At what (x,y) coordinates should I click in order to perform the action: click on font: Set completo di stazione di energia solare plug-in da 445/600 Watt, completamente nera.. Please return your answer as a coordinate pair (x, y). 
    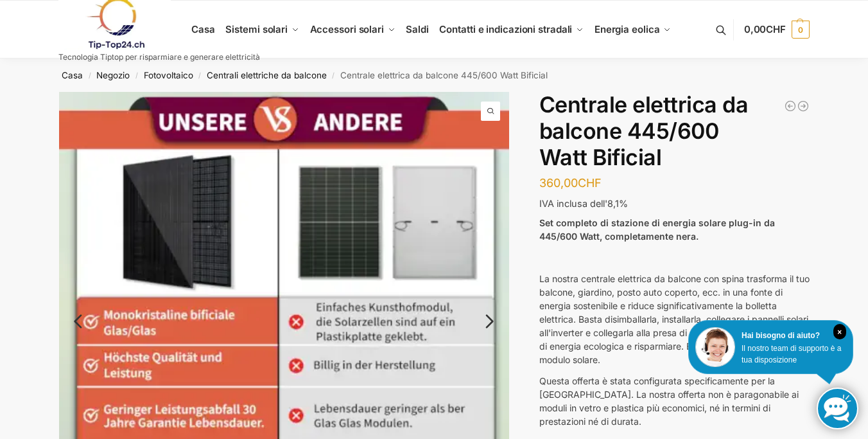
    Looking at the image, I should click on (657, 230).